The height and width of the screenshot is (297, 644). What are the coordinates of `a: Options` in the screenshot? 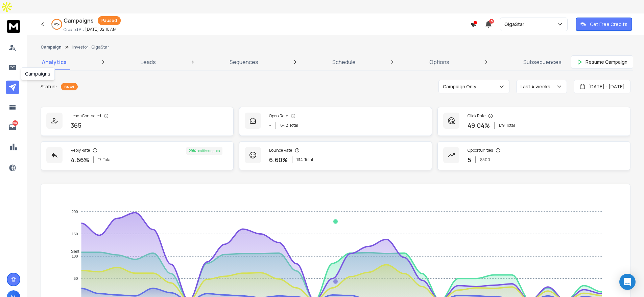 It's located at (439, 62).